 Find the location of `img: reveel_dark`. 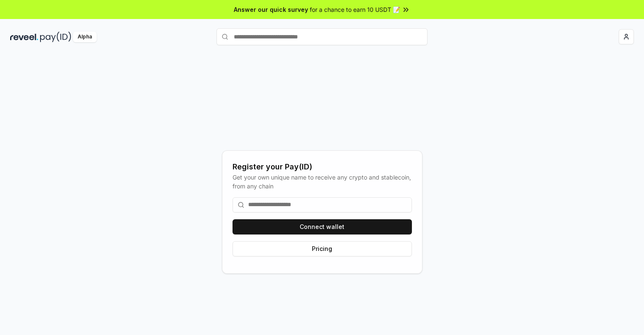

img: reveel_dark is located at coordinates (24, 36).